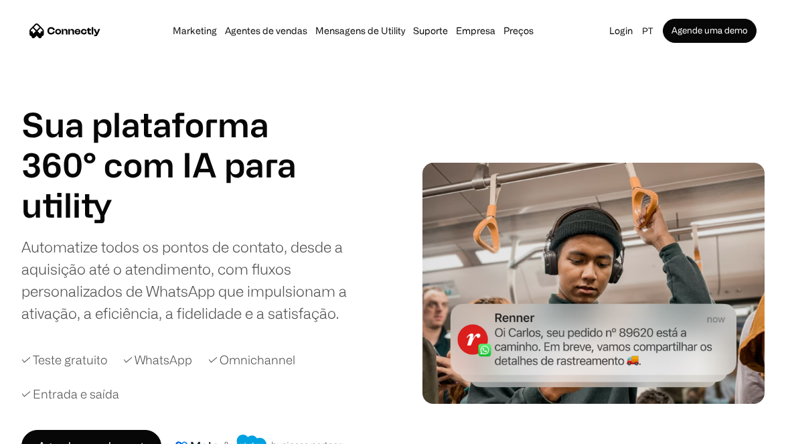 The image size is (786, 444). Describe the element at coordinates (157, 360) in the screenshot. I see `div: ✓ WhatsApp` at that location.